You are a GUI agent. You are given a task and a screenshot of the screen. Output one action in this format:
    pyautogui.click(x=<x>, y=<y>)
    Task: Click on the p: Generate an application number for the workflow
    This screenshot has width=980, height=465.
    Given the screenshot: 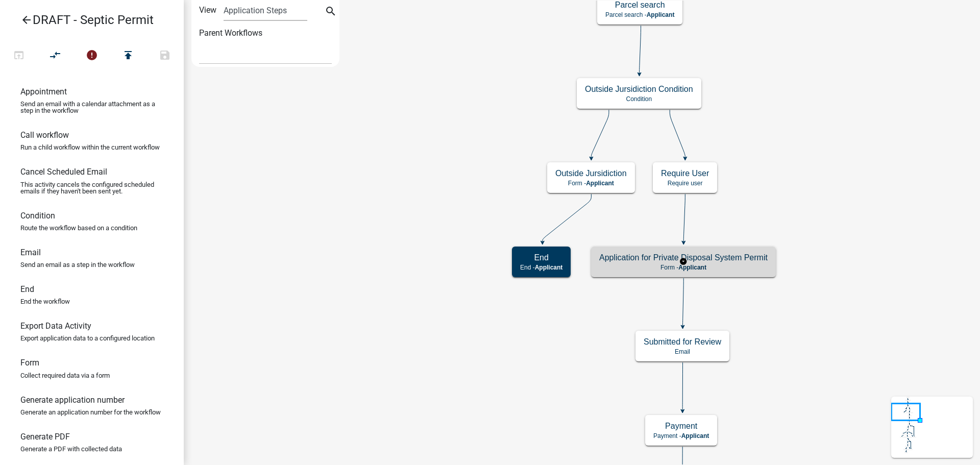 What is the action you would take?
    pyautogui.click(x=90, y=412)
    